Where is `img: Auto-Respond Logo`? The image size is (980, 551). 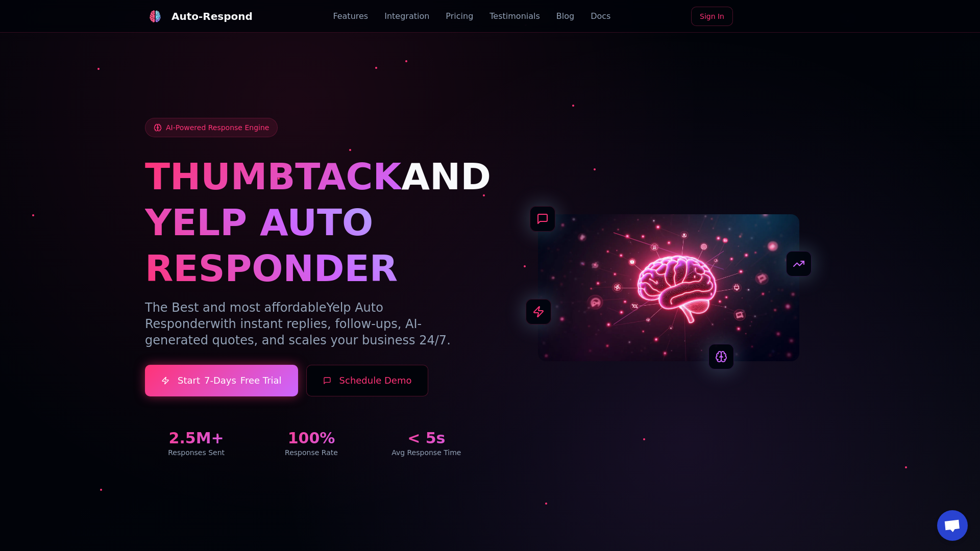
img: Auto-Respond Logo is located at coordinates (155, 17).